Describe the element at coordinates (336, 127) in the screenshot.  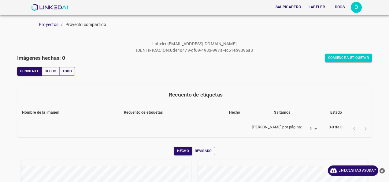
I see `p: 0-0 de 0` at that location.